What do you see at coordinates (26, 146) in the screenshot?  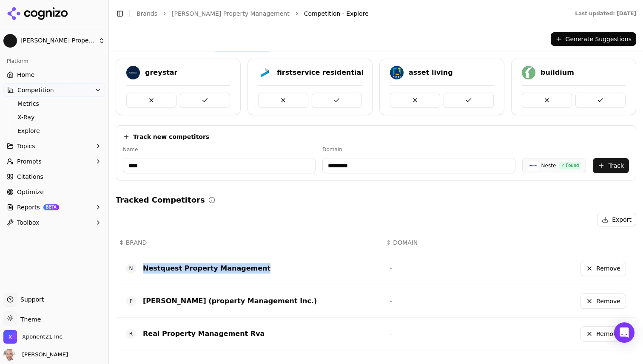 I see `span: Topics` at bounding box center [26, 146].